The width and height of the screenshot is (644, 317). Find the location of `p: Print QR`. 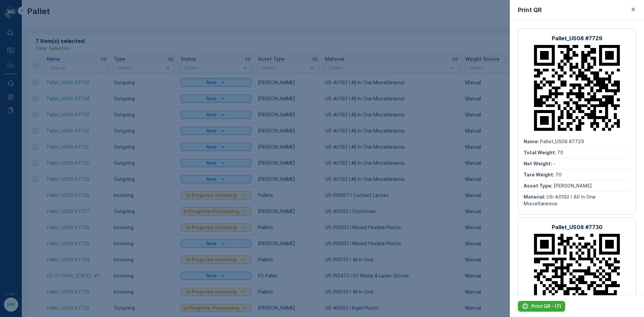

p: Print QR is located at coordinates (530, 10).